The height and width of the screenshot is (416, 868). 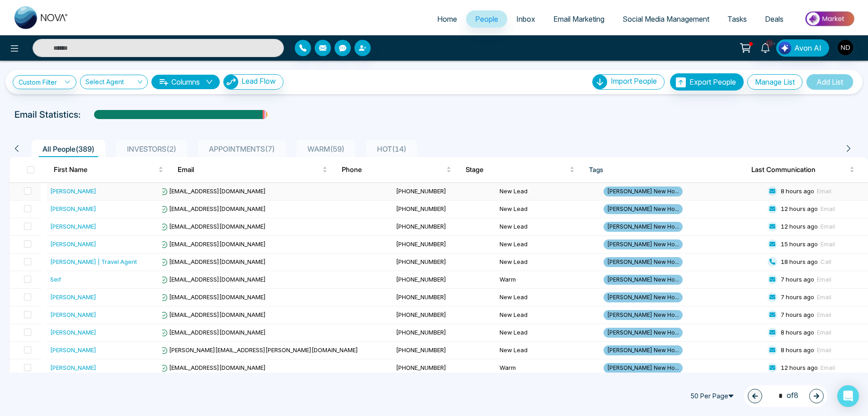 I want to click on span: Avon AI, so click(x=809, y=48).